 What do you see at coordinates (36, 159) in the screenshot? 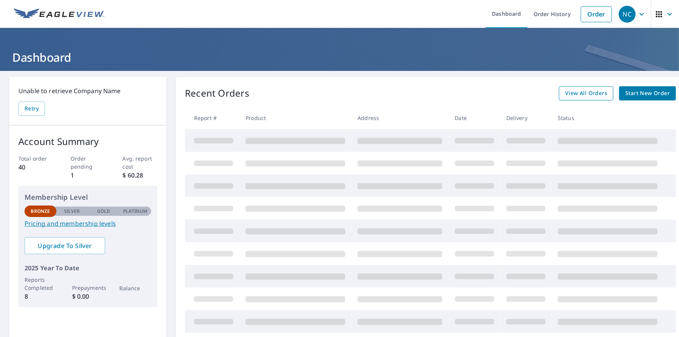
I see `p: Total order` at bounding box center [36, 159].